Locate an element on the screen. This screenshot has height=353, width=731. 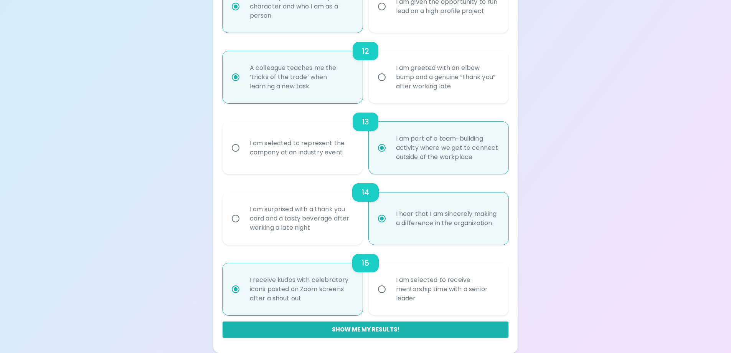
h6: 15 is located at coordinates (365, 263).